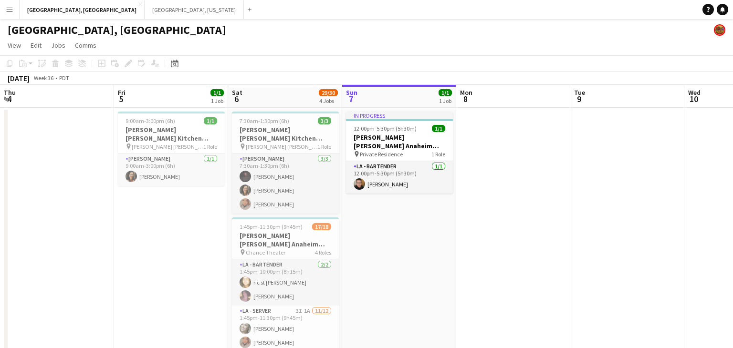  What do you see at coordinates (236, 99) in the screenshot?
I see `span: 6` at bounding box center [236, 99].